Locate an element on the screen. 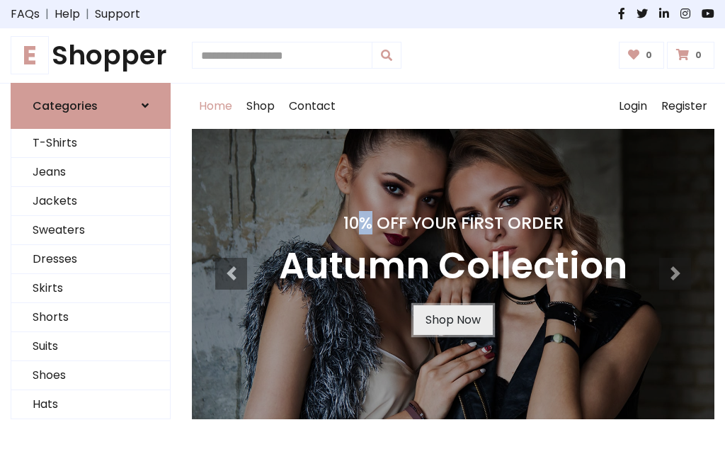 The height and width of the screenshot is (466, 725). a: Home is located at coordinates (215, 106).